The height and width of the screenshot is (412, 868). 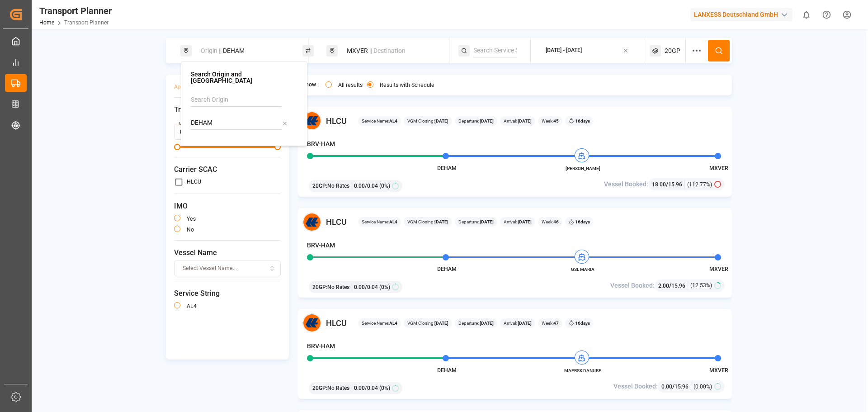 What do you see at coordinates (209, 269) in the screenshot?
I see `span: Select Vessel Name...` at bounding box center [209, 269].